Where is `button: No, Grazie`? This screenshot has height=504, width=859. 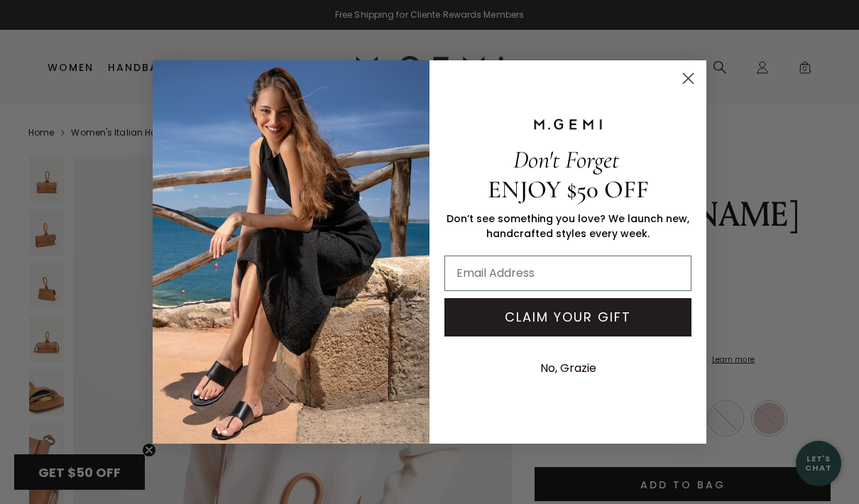 button: No, Grazie is located at coordinates (568, 368).